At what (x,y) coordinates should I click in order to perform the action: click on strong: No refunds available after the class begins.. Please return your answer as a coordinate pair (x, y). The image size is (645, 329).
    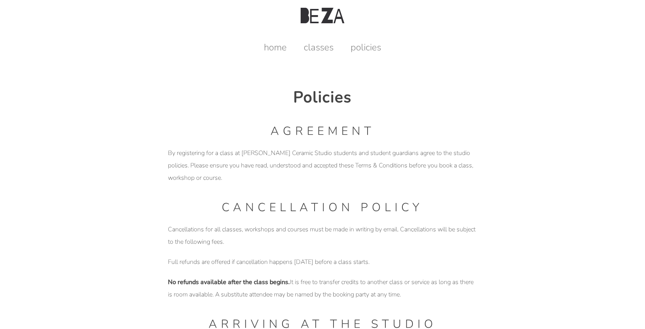
    Looking at the image, I should click on (229, 282).